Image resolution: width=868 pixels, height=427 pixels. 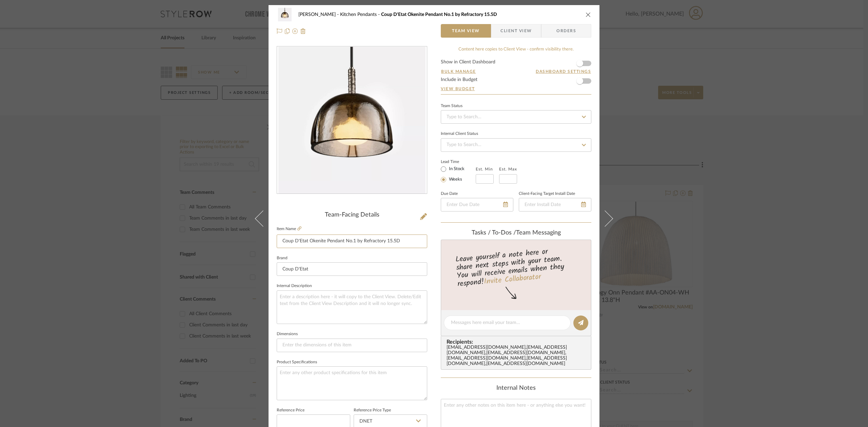 What do you see at coordinates (516, 89) in the screenshot?
I see `a: View Budget` at bounding box center [516, 89].